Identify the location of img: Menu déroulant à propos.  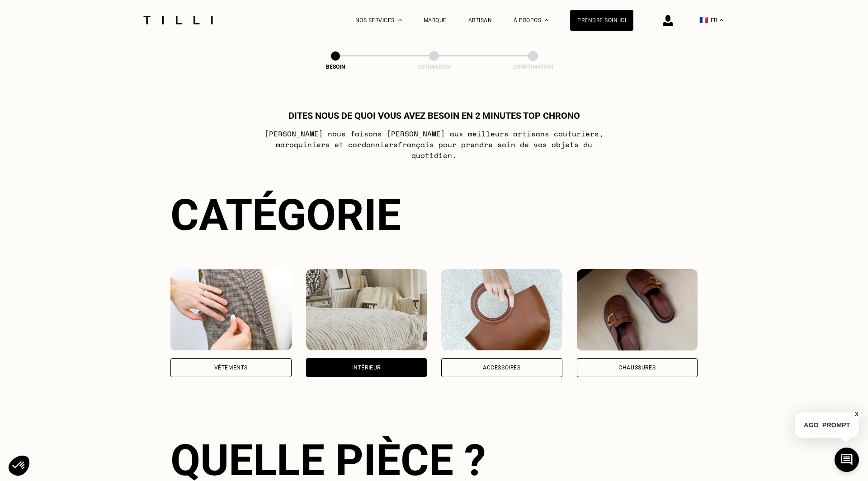
(546, 20).